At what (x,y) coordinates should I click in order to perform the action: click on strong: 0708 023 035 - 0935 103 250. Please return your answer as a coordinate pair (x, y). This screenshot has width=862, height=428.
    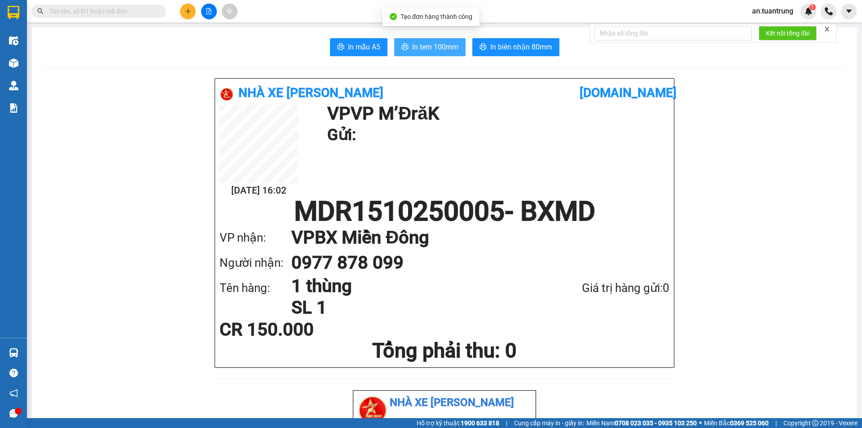
    Looking at the image, I should click on (655, 423).